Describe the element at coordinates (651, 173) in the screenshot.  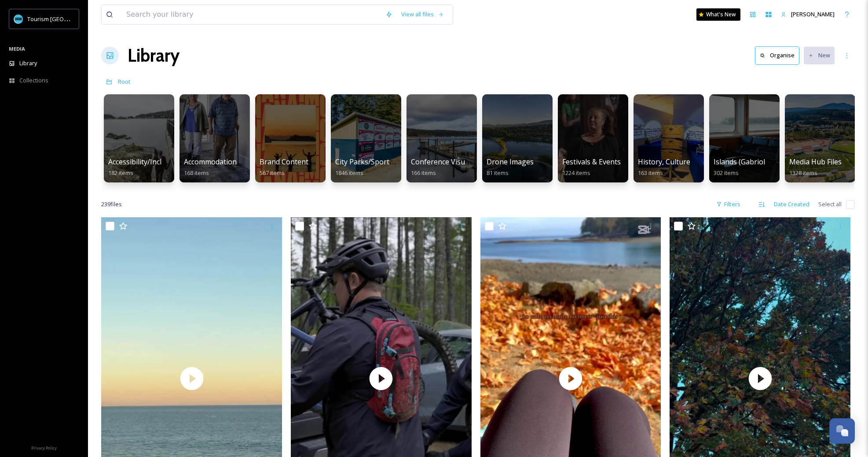
I see `span: 163 items` at that location.